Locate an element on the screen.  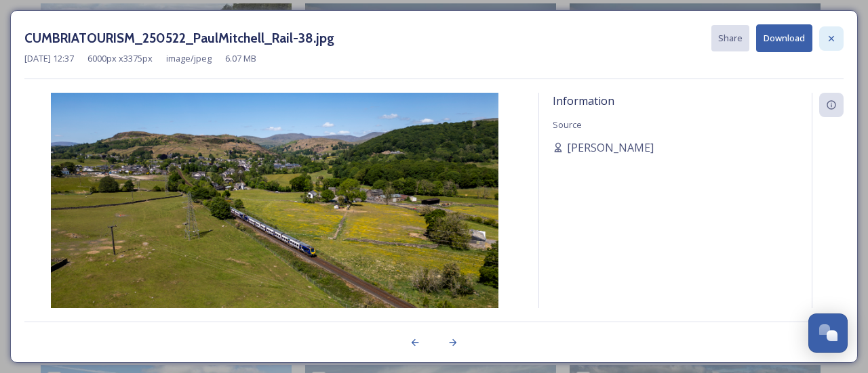
span: 6000 px x 3375 px is located at coordinates (120, 58).